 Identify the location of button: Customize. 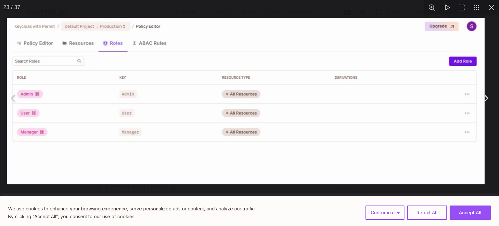
(385, 212).